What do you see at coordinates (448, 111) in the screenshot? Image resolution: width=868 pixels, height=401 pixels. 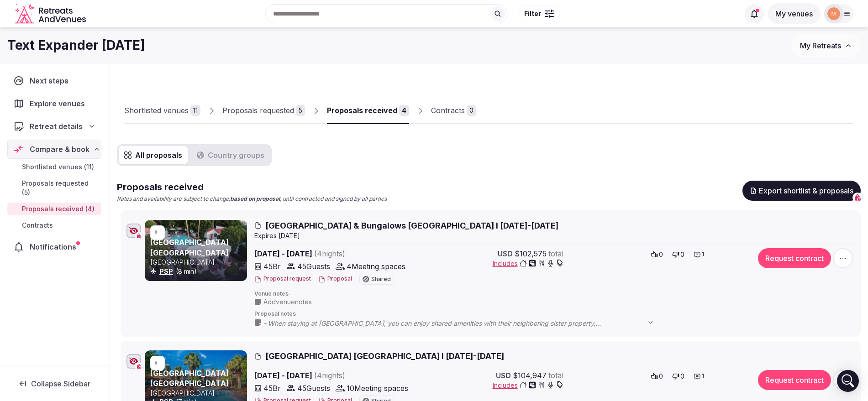 I see `div: Contracts` at bounding box center [448, 111].